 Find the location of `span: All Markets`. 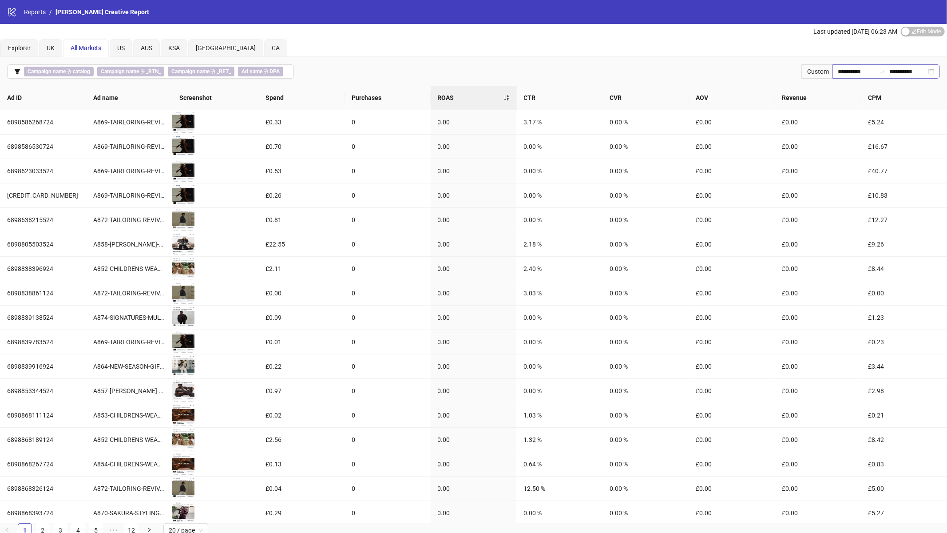

span: All Markets is located at coordinates (86, 48).